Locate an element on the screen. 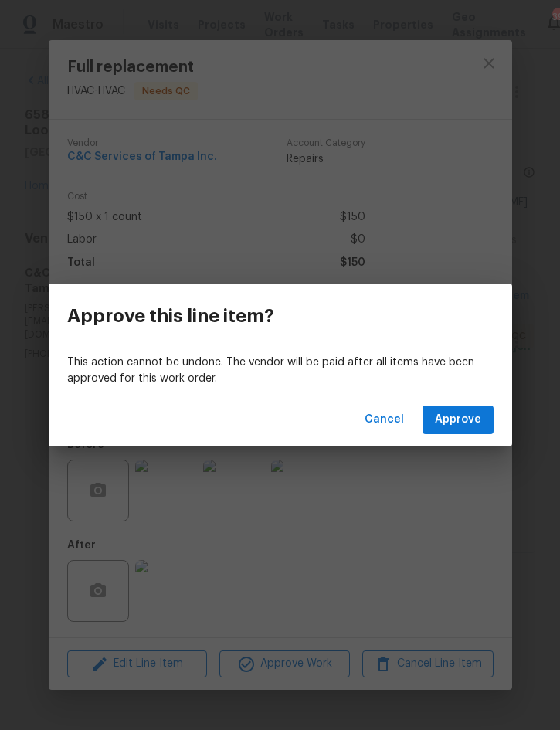 The width and height of the screenshot is (560, 730). span: Cancel is located at coordinates (384, 420).